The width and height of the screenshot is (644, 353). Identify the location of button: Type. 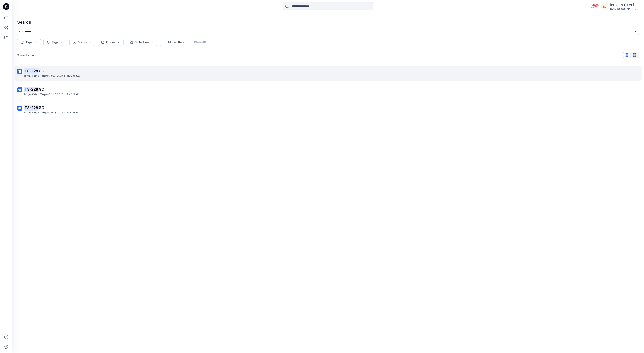
(29, 42).